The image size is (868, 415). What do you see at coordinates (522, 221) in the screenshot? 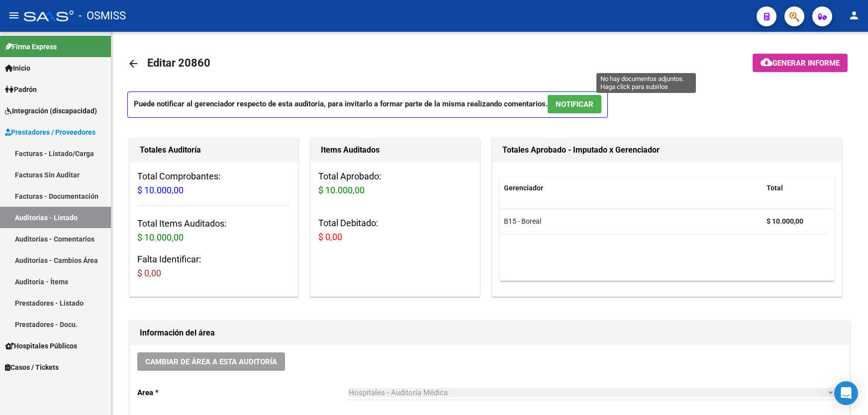
I see `span: B15 - Boreal` at bounding box center [522, 221].